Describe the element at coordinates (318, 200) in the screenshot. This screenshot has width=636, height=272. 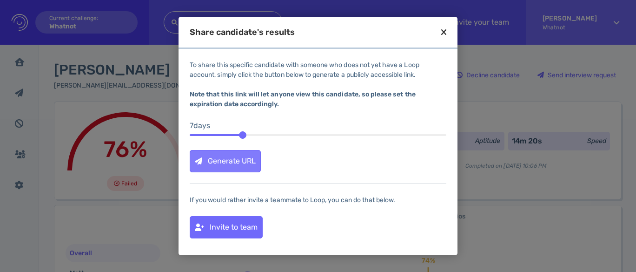
I see `div: If you would rather invite a teammate to Loop, you can do that below.` at that location.